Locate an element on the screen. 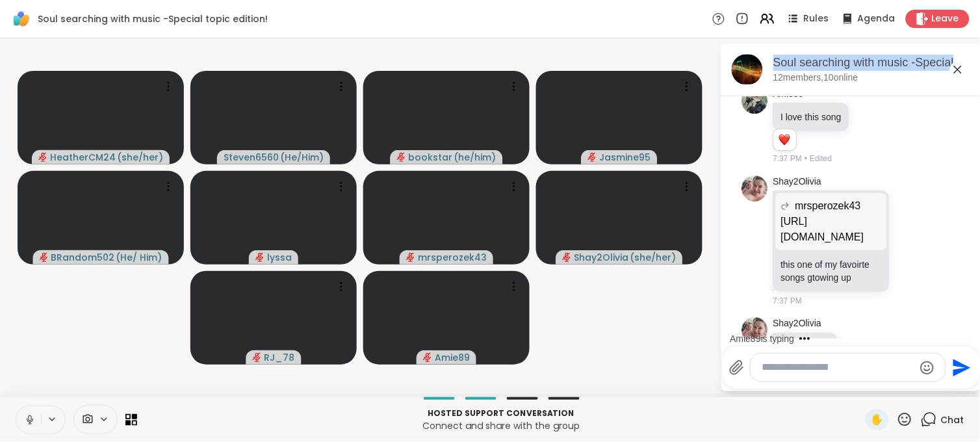  span: Leave is located at coordinates (945, 19).